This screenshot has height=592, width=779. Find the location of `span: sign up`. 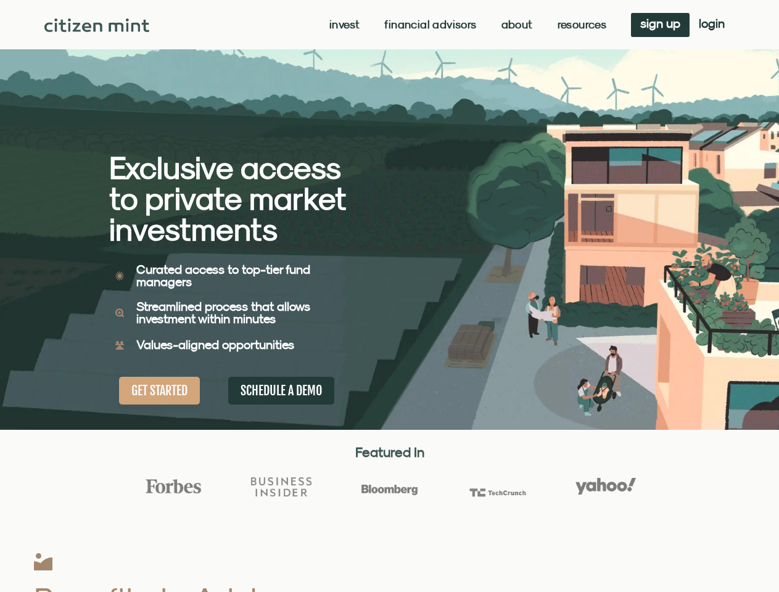

span: sign up is located at coordinates (660, 23).